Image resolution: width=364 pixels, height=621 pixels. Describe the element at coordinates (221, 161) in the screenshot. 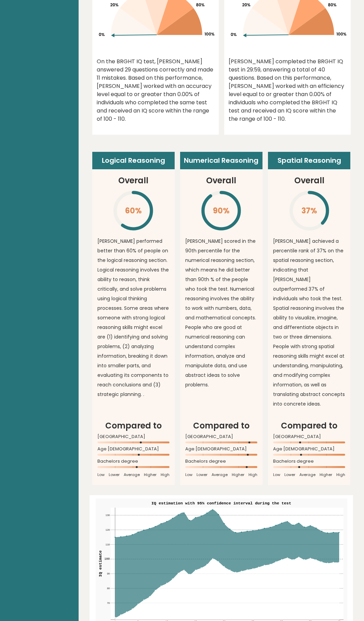

I see `header: Numerical Reasoning` at that location.